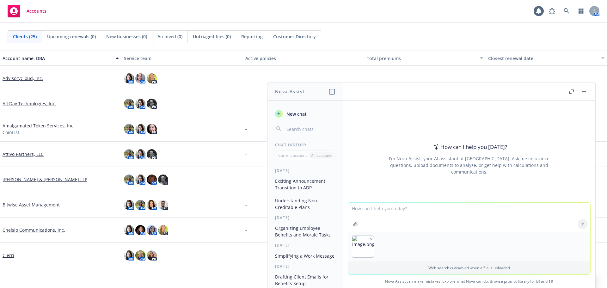 This screenshot has height=288, width=607. What do you see at coordinates (29, 103) in the screenshot?
I see `a: All Day Technologies, Inc.` at bounding box center [29, 103].